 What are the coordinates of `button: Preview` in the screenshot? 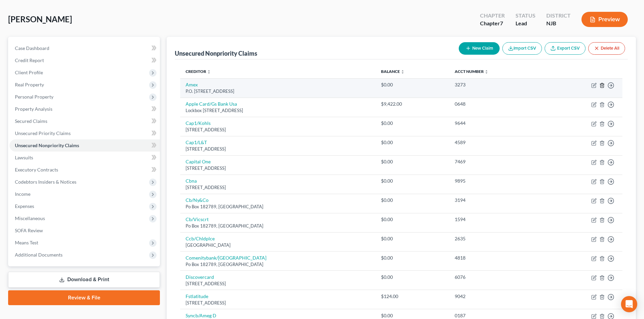 It's located at (605, 19).